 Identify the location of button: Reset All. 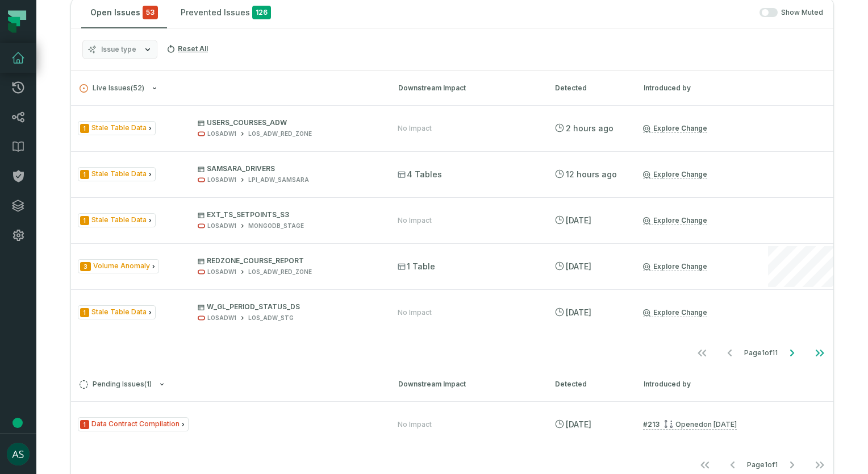
(187, 49).